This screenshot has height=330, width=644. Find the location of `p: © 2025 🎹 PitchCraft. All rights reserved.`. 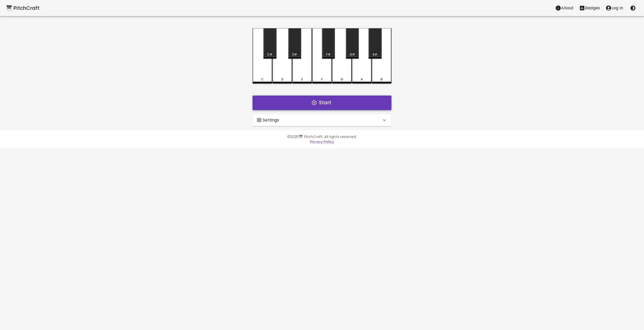

p: © 2025 🎹 PitchCraft. All rights reserved. is located at coordinates (322, 137).